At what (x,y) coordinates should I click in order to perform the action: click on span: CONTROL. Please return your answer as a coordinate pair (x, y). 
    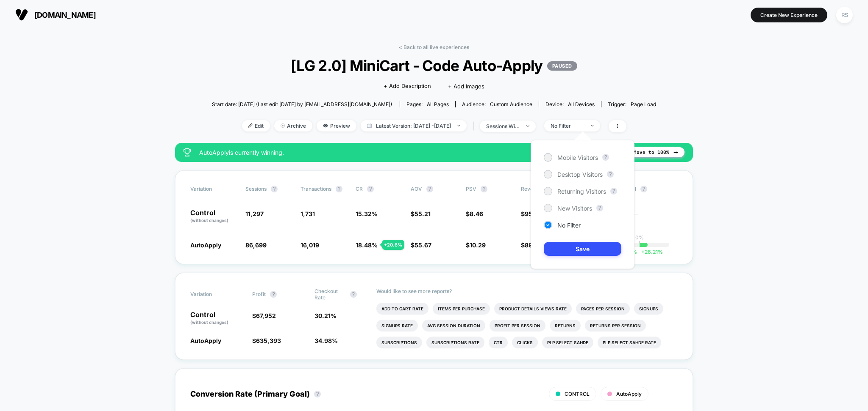
    Looking at the image, I should click on (577, 394).